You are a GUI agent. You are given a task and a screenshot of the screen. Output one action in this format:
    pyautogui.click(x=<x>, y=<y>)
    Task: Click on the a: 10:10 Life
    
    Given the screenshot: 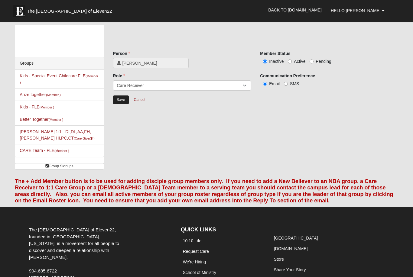 What is the action you would take?
    pyautogui.click(x=192, y=241)
    